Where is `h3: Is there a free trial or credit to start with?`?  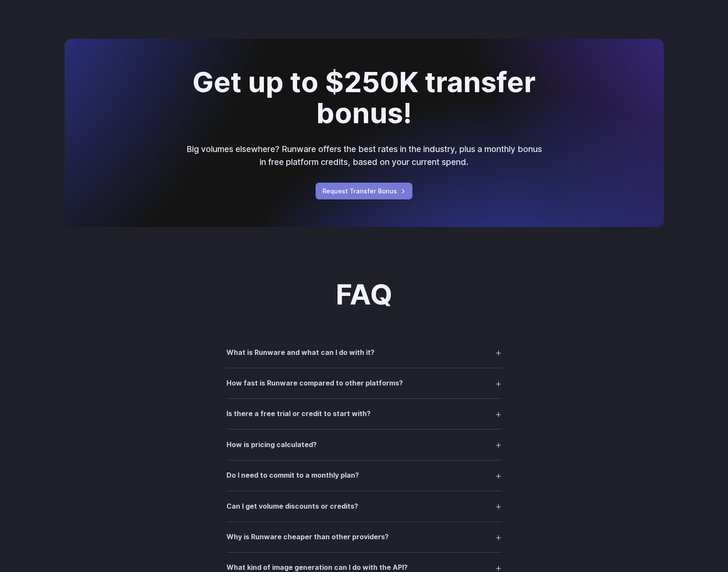
h3: Is there a free trial or credit to start with? is located at coordinates (298, 414).